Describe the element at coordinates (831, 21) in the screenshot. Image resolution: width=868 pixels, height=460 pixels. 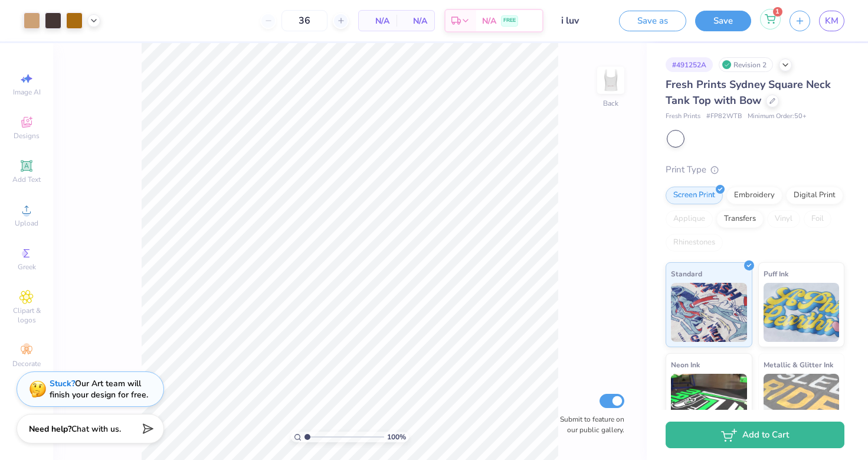
I see `a: KM` at that location.